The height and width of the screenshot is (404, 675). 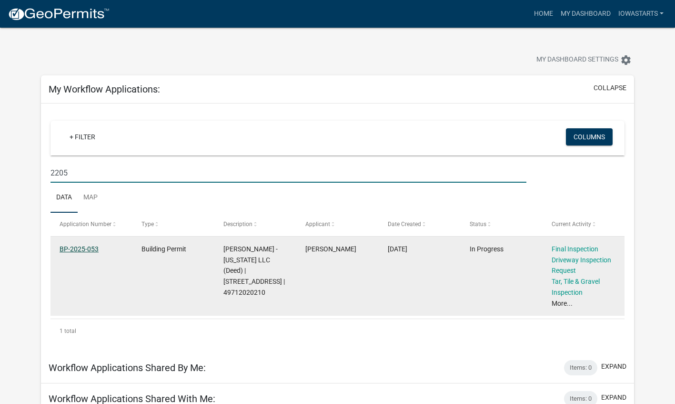 What do you see at coordinates (238, 224) in the screenshot?
I see `span: Description` at bounding box center [238, 224].